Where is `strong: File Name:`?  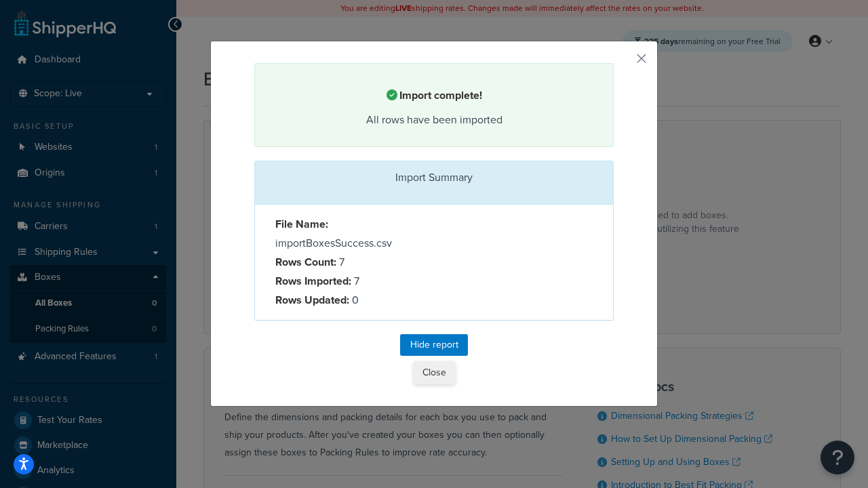
strong: File Name: is located at coordinates (302, 224).